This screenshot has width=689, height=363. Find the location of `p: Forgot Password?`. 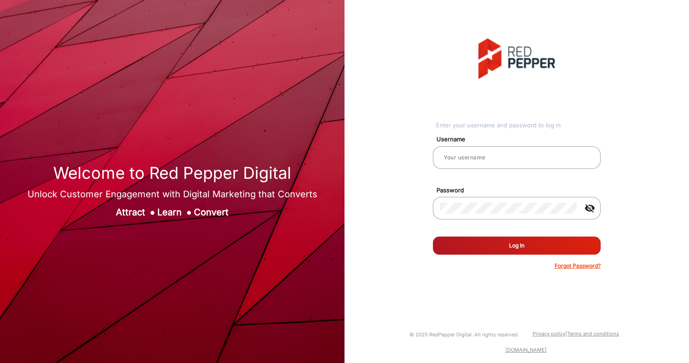

p: Forgot Password? is located at coordinates (578, 266).